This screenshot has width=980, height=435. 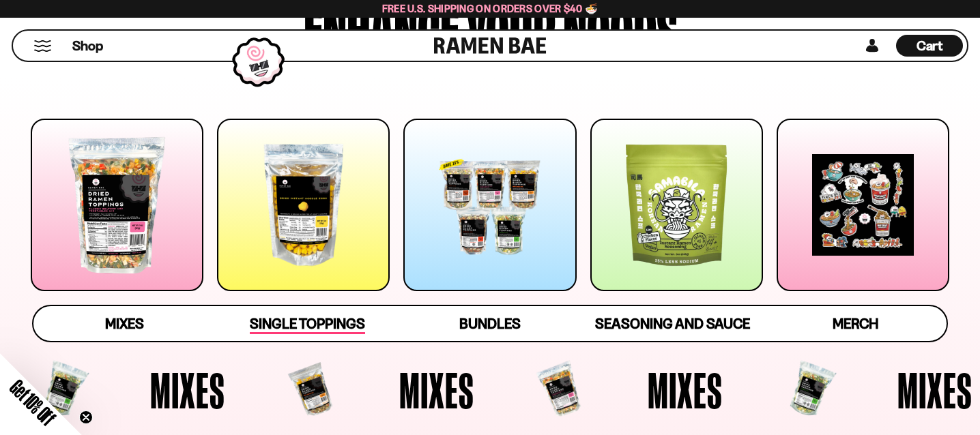 I want to click on span: Get 10% Off, so click(x=33, y=402).